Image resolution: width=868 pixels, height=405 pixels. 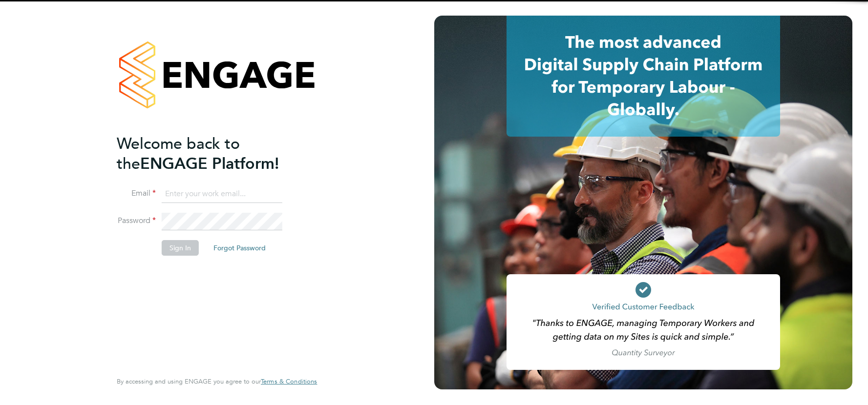 What do you see at coordinates (222, 194) in the screenshot?
I see `input: Enter your work email...` at bounding box center [222, 194].